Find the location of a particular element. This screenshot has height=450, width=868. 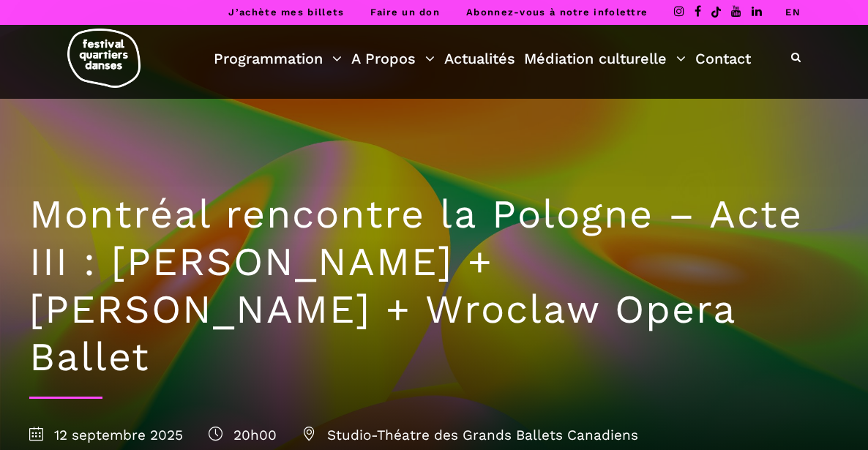

a: EN is located at coordinates (793, 12).